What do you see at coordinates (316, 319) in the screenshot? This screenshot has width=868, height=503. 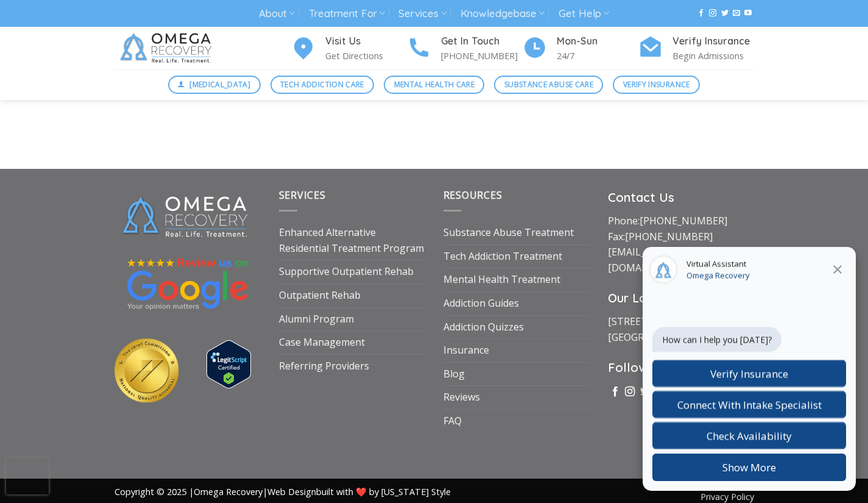 I see `a: Alumni Program` at bounding box center [316, 319].